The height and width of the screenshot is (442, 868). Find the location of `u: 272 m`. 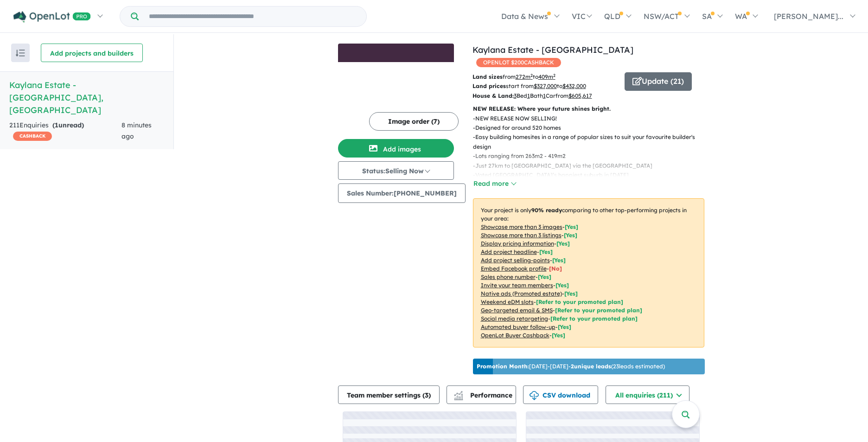

u: 272 m is located at coordinates (524, 76).